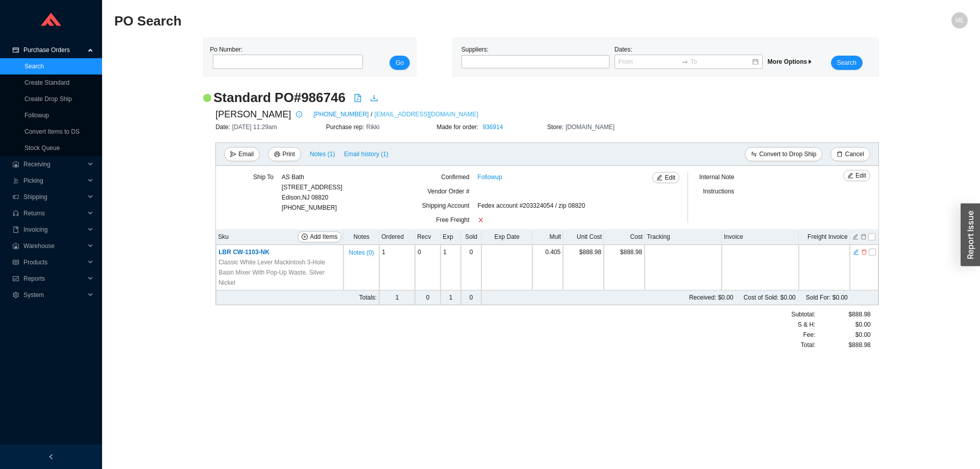  I want to click on div: $888.98, so click(843, 345).